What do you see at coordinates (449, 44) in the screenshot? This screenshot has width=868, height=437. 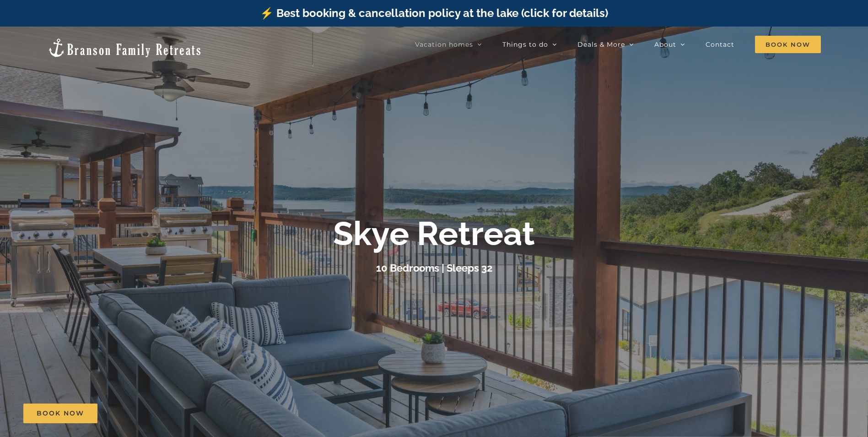 I see `a: Vacation homes` at bounding box center [449, 44].